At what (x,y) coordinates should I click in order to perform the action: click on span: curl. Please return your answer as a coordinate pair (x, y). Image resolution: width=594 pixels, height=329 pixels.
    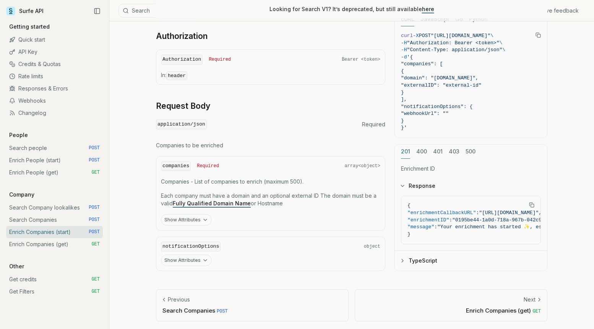
    Looking at the image, I should click on (406, 36).